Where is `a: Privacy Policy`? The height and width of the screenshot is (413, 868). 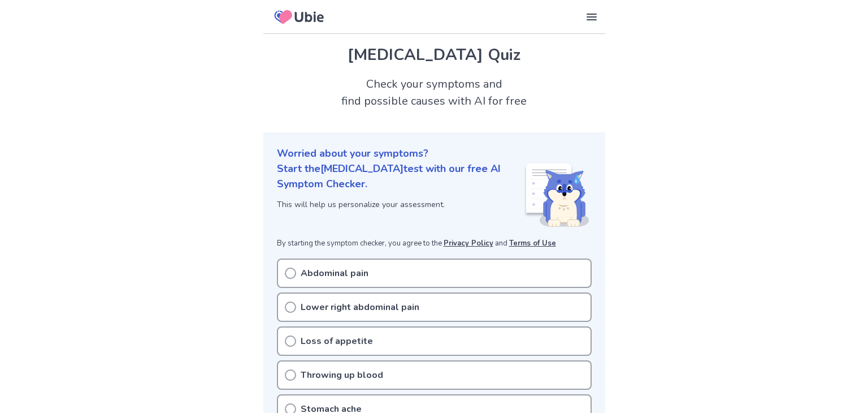
a: Privacy Policy is located at coordinates (468, 243).